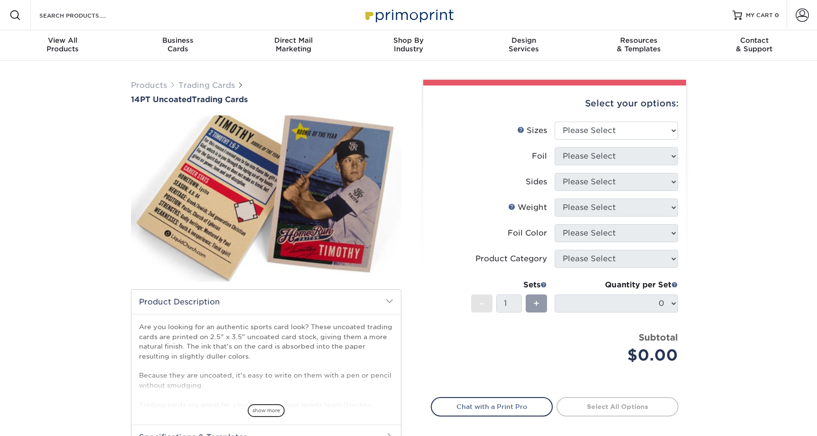  I want to click on input: SEARCH PRODUCTS....., so click(84, 15).